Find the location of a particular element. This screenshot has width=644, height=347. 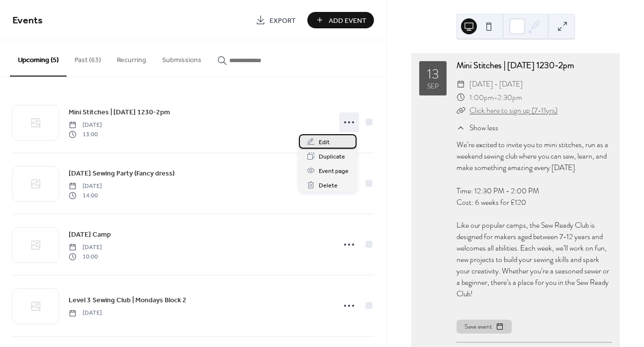

button: Past (63) is located at coordinates (87, 58).